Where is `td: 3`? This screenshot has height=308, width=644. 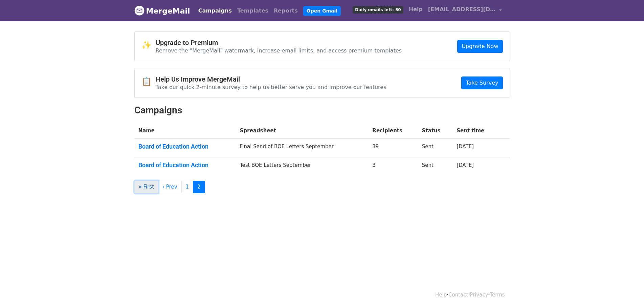 td: 3 is located at coordinates (393, 166).